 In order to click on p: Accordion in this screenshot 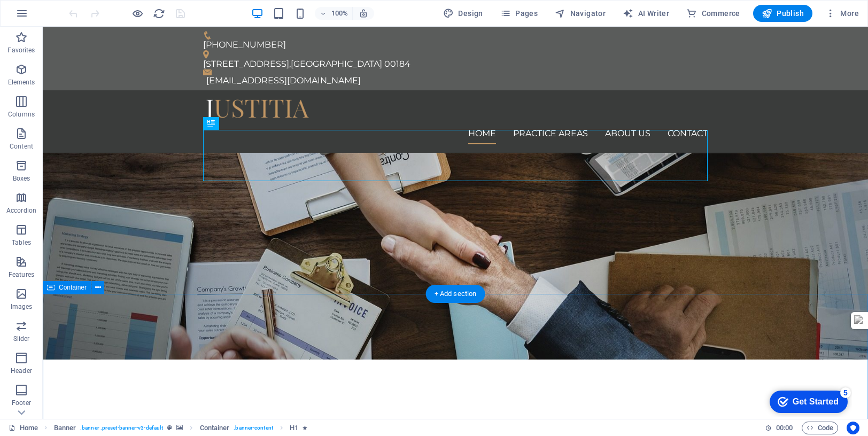, I will do `click(21, 210)`.